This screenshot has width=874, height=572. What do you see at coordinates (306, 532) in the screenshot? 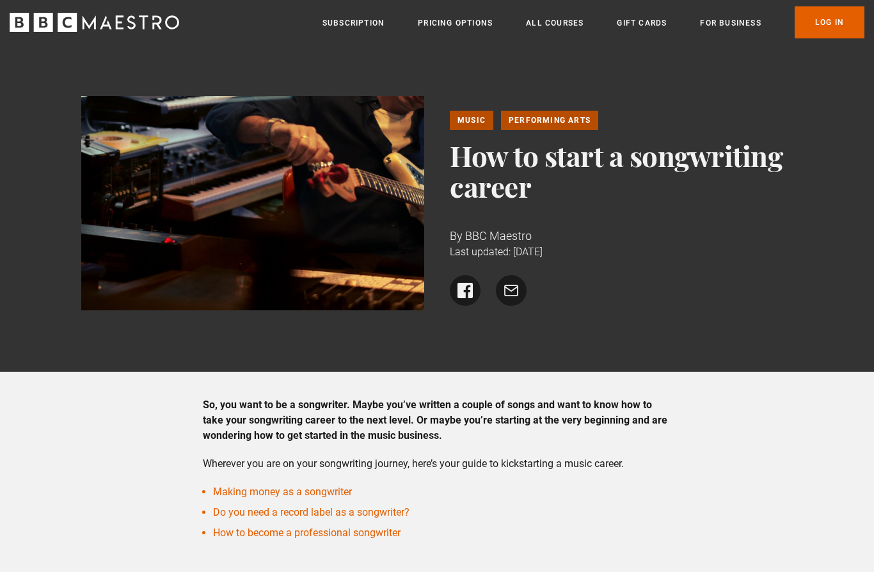
I see `a: How to become a professional songwriter` at bounding box center [306, 532].